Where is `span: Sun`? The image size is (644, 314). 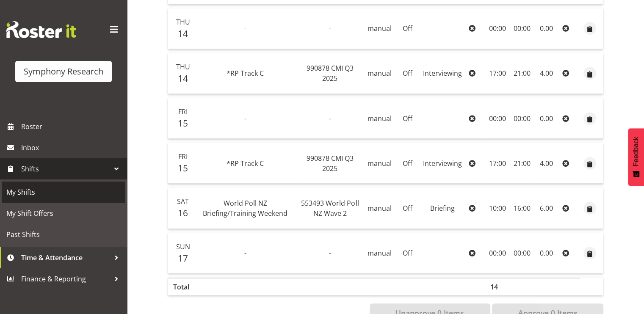
span: Sun is located at coordinates (183, 247).